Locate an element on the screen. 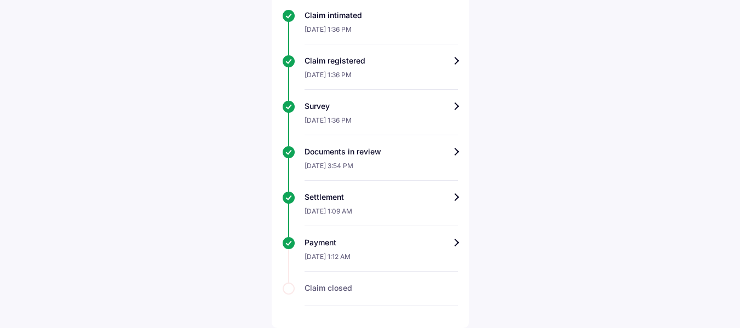  div: Payment is located at coordinates (381, 243).